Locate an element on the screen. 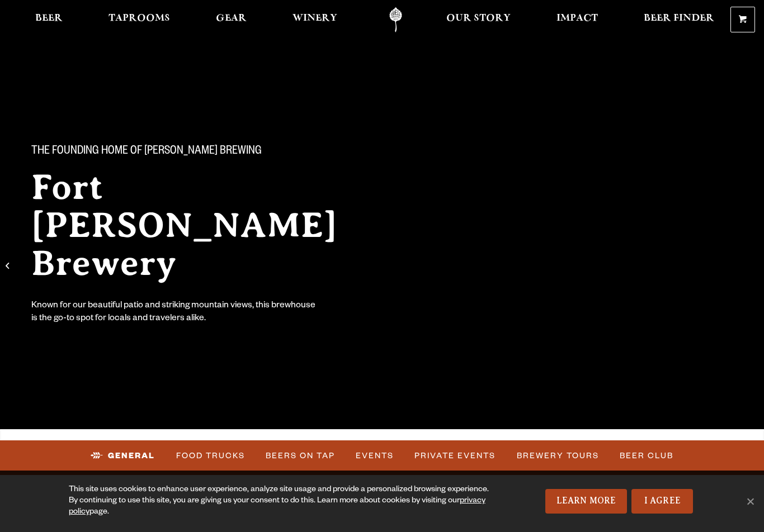  a: General is located at coordinates (122, 456).